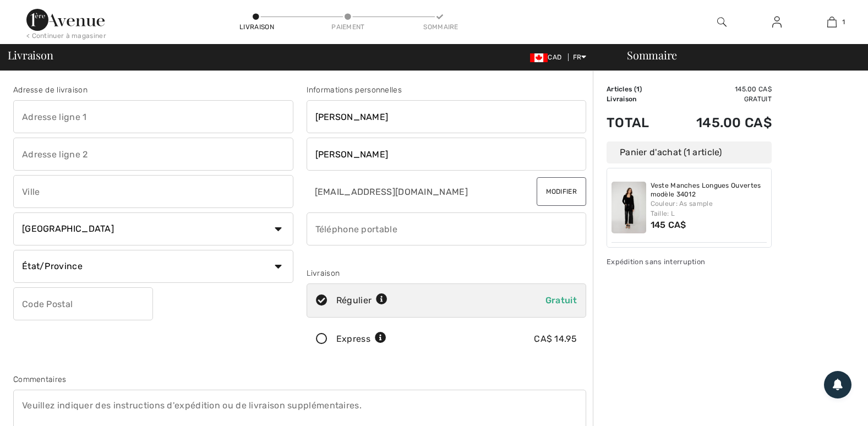 The height and width of the screenshot is (426, 868). I want to click on div: Adresse de livraison, so click(153, 90).